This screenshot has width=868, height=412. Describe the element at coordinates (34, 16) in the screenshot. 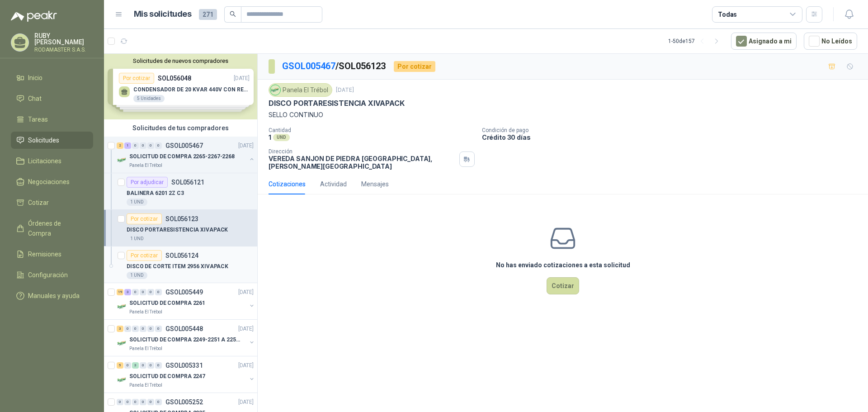

I see `img: Logo peakr` at that location.